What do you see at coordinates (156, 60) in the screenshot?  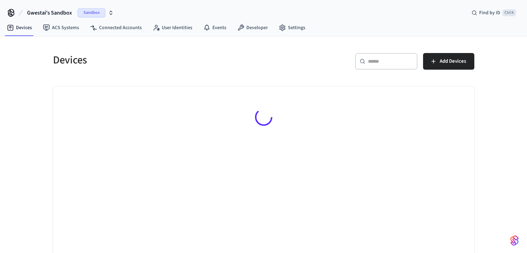 I see `h5: Devices` at bounding box center [156, 60].